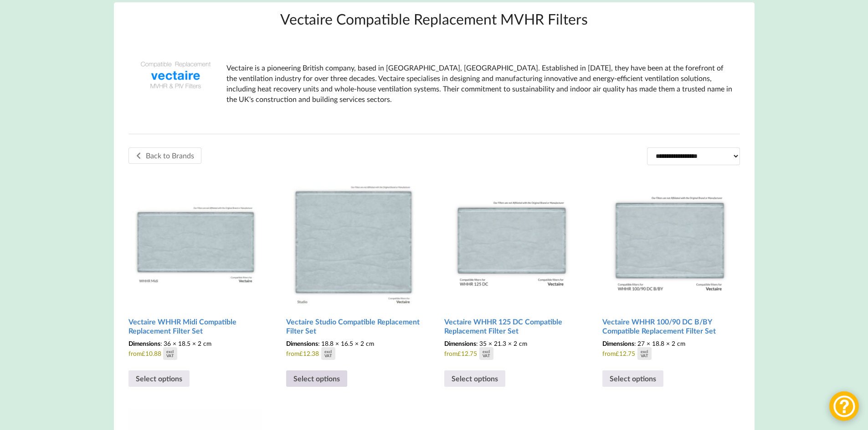 The width and height of the screenshot is (868, 430). I want to click on div: 12.38, so click(317, 354).